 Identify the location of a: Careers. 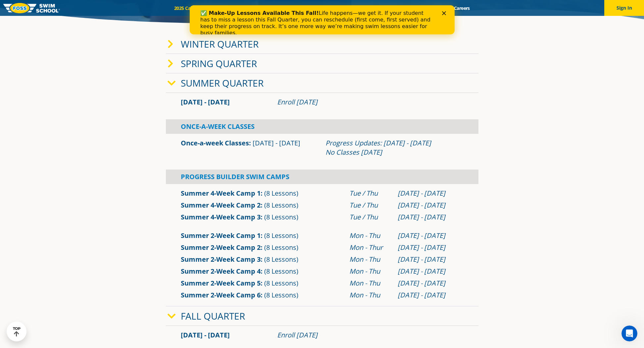
(461, 8).